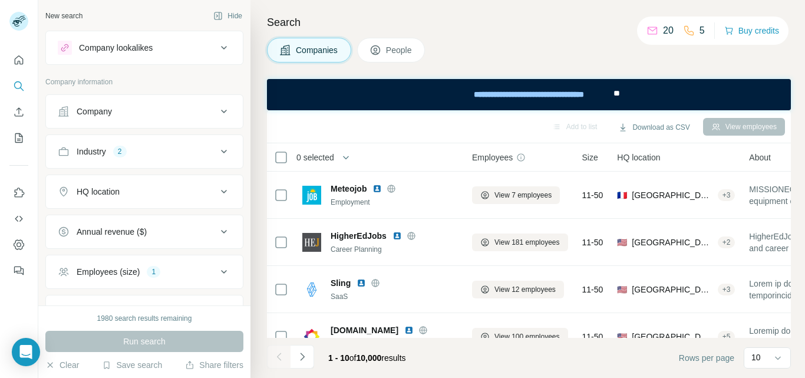  Describe the element at coordinates (702, 31) in the screenshot. I see `p: 5` at that location.